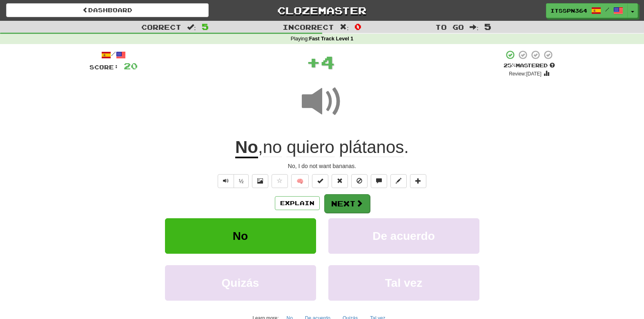  I want to click on span: 0, so click(358, 27).